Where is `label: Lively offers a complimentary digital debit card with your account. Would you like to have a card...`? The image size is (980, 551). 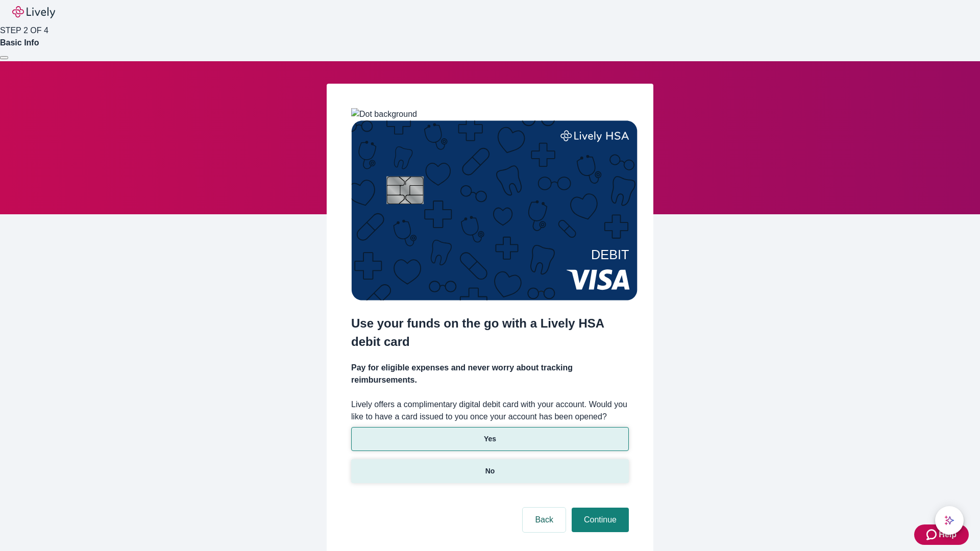
label: Lively offers a complimentary digital debit card with your account. Would you like to have a card... is located at coordinates (490, 411).